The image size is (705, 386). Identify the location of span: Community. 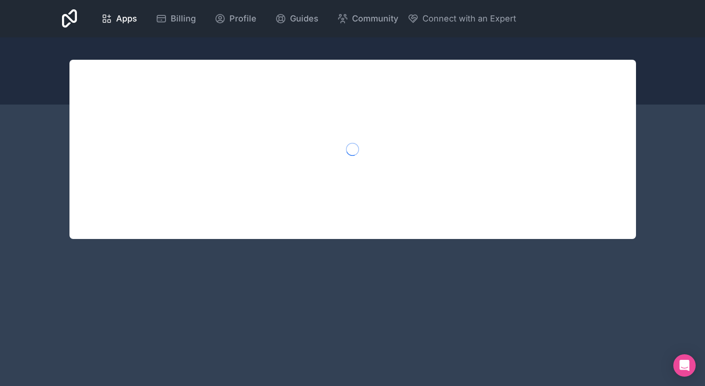
(375, 19).